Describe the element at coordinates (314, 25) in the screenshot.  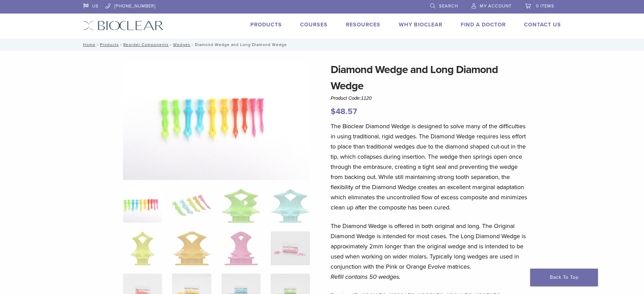
I see `a: Courses` at that location.